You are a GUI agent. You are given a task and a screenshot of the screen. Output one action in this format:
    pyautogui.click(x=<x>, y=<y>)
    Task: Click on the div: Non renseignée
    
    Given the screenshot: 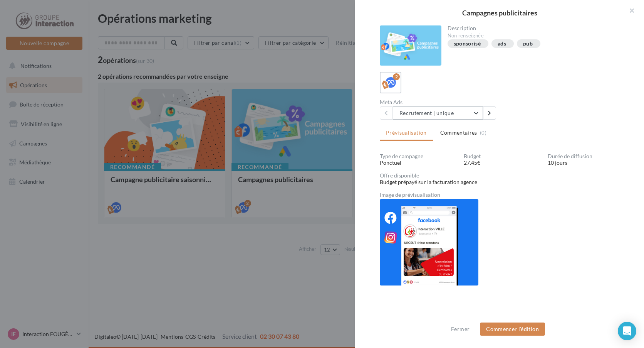 What is the action you would take?
    pyautogui.click(x=533, y=36)
    